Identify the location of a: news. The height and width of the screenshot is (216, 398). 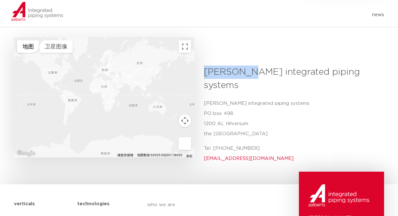
(378, 15).